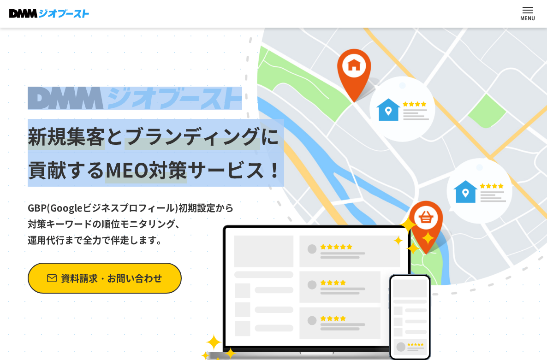  Describe the element at coordinates (66, 136) in the screenshot. I see `span: 新規集客` at that location.